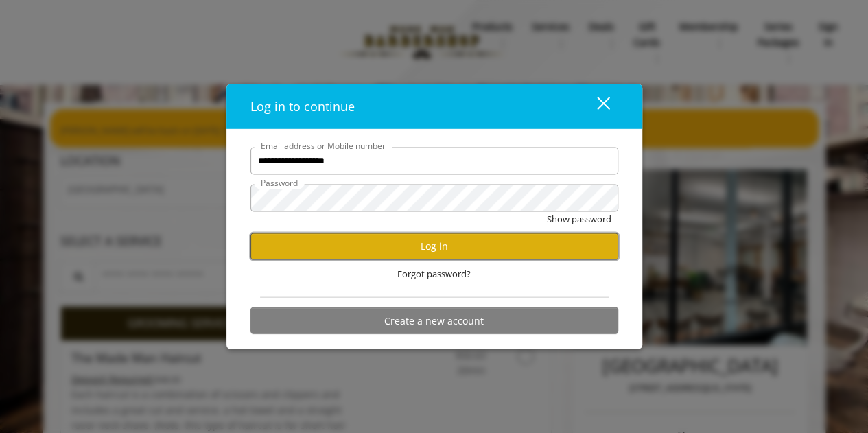  What do you see at coordinates (595, 106) in the screenshot?
I see `div: close dialog` at bounding box center [595, 106].